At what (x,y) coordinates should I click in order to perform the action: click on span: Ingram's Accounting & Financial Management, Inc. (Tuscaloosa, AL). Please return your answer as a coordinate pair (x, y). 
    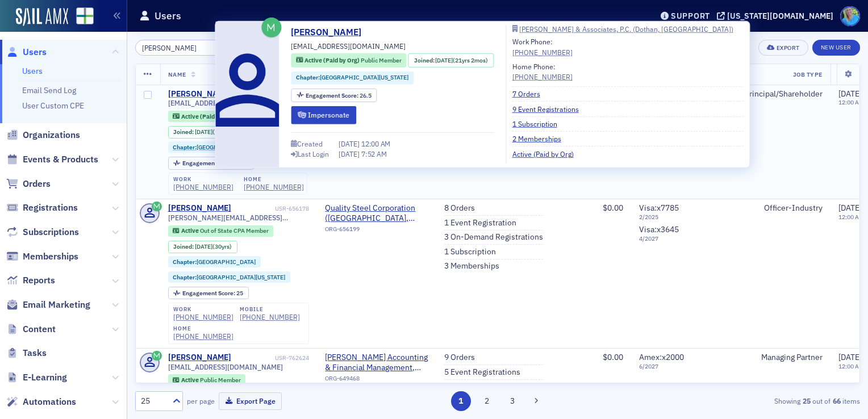
    Looking at the image, I should click on (377, 362).